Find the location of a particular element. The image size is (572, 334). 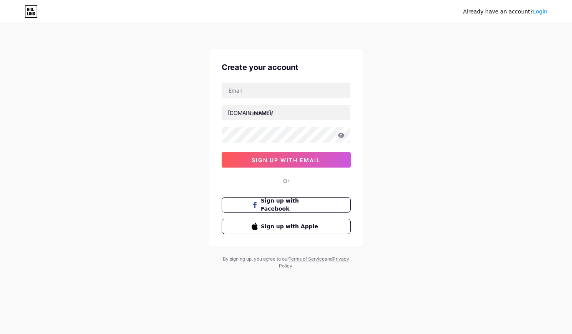

input: username is located at coordinates (286, 112).